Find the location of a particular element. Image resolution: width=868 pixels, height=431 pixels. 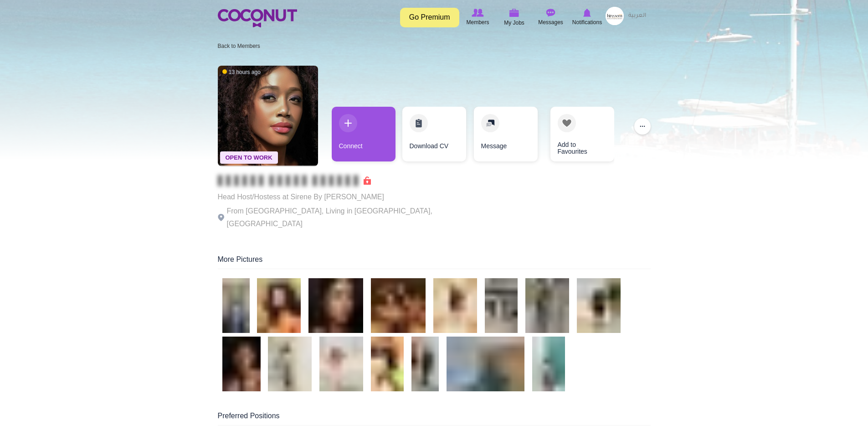

a: Go Premium is located at coordinates (430, 17).